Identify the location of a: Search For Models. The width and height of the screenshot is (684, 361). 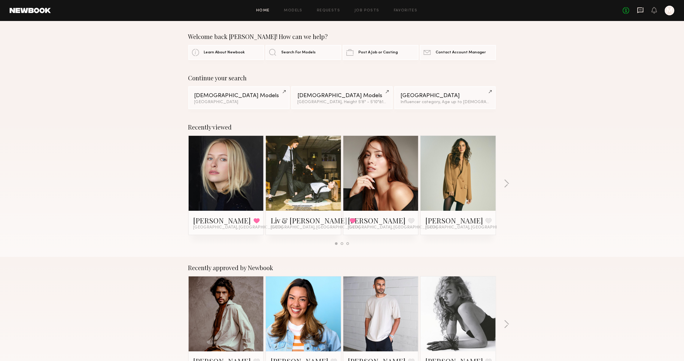
(303, 53).